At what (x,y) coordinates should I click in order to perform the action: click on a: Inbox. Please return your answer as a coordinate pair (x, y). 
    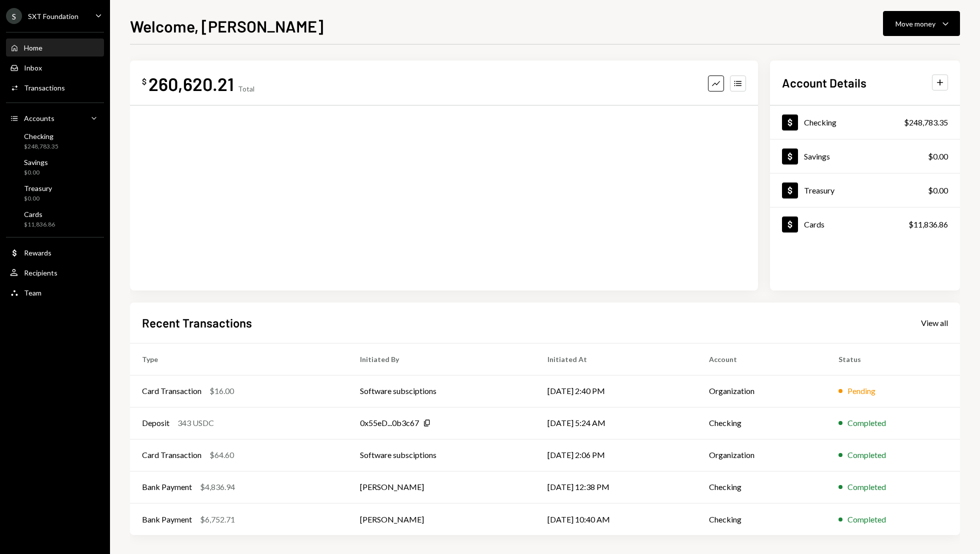
    Looking at the image, I should click on (55, 67).